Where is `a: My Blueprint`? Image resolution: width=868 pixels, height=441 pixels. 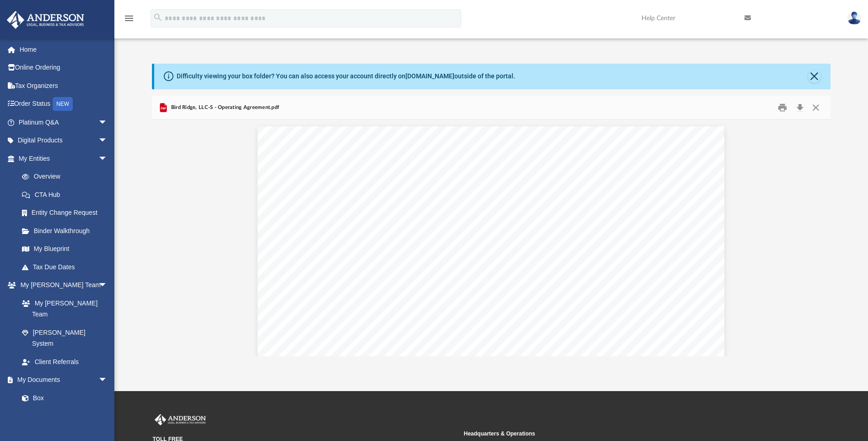
a: My Blueprint is located at coordinates (64, 249).